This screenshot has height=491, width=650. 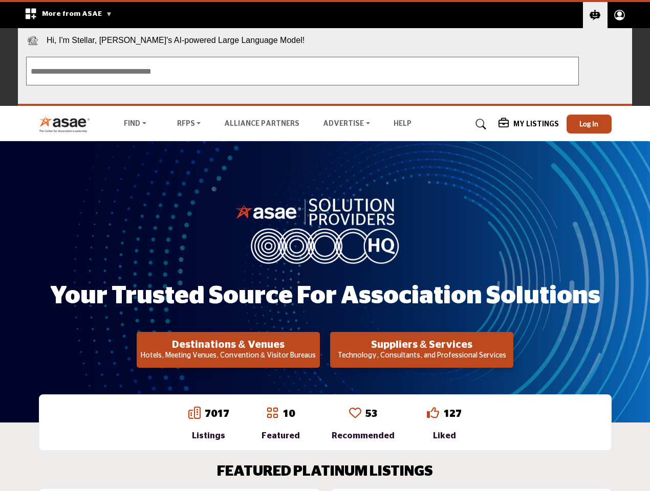 I want to click on span: More from ASAE, so click(x=77, y=14).